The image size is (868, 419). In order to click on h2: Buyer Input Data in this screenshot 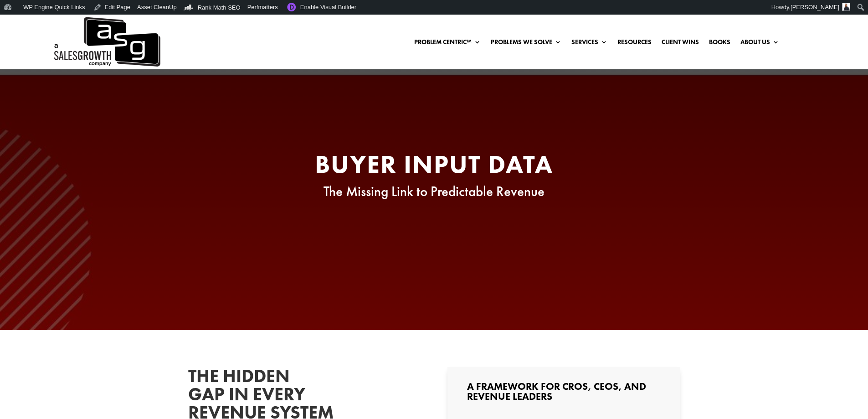, I will do `click(434, 166)`.